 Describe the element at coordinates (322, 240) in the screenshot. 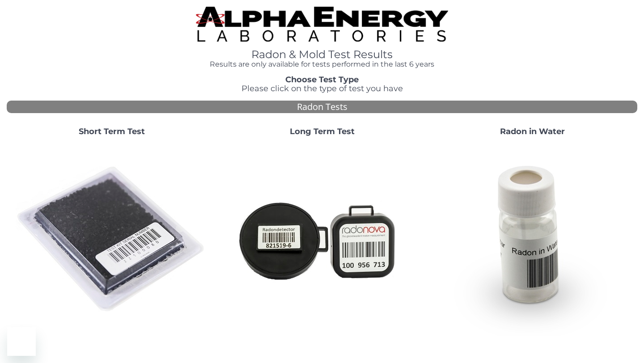

I see `img: Radtrak2vsRadtrak3.jpg` at that location.